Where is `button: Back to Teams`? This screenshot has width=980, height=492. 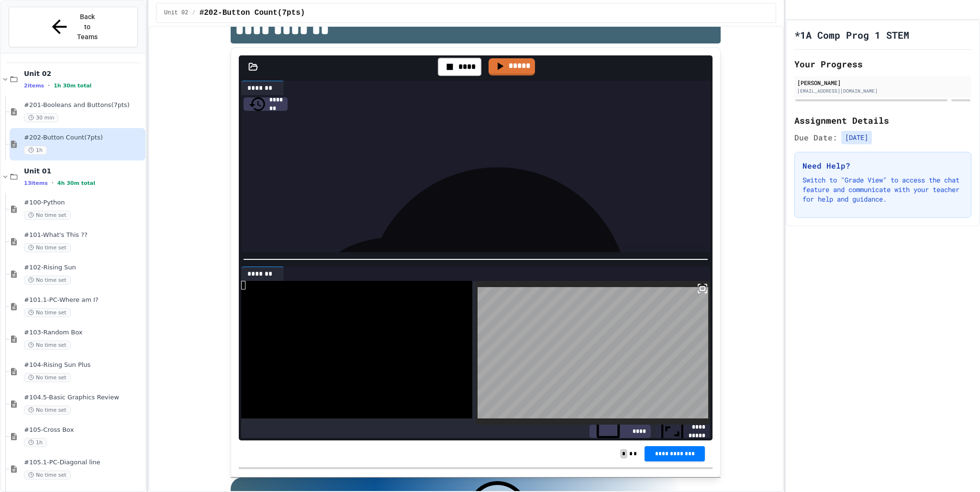 button: Back to Teams is located at coordinates (73, 27).